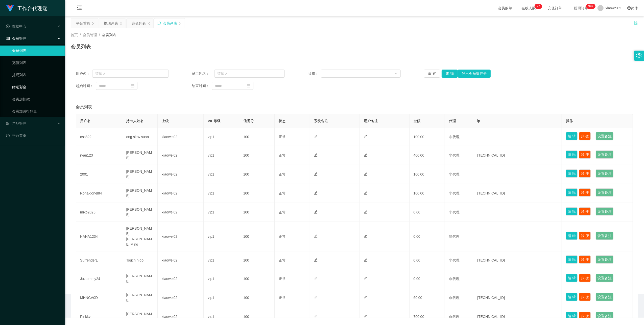 This screenshot has width=644, height=325. Describe the element at coordinates (99, 278) in the screenshot. I see `td: Juztommy24` at that location.